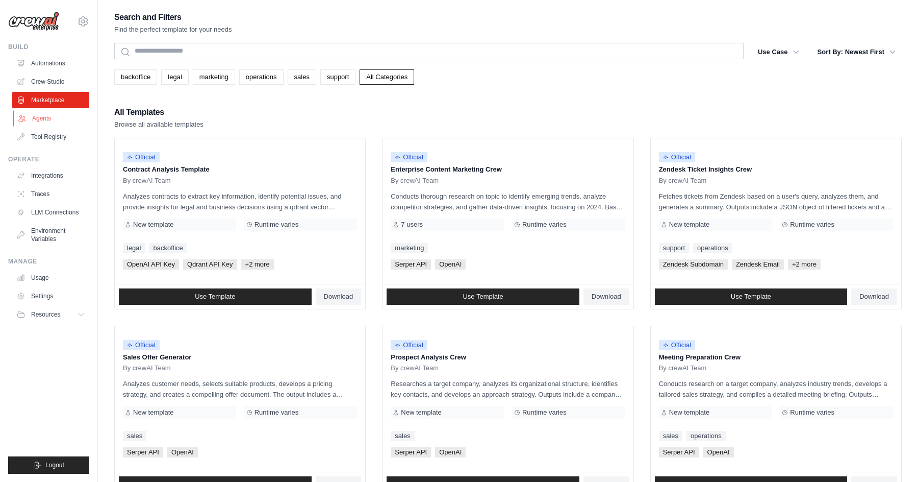 The width and height of the screenshot is (918, 482). I want to click on button: Resources, so click(51, 314).